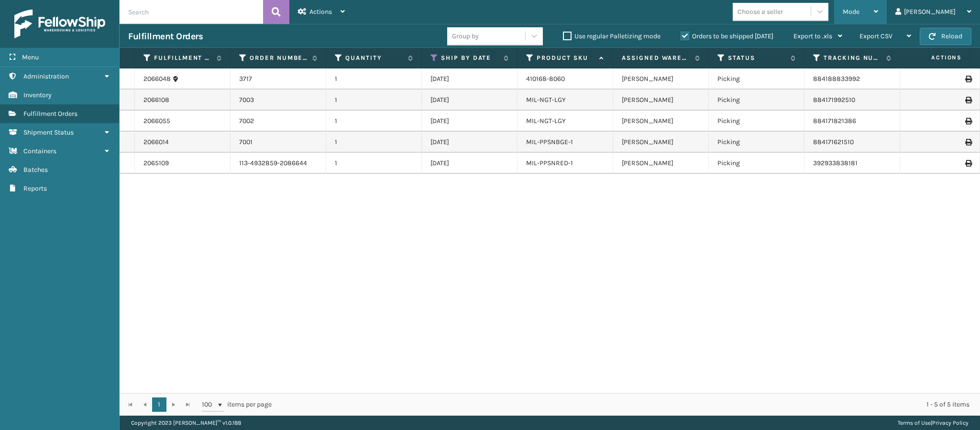  What do you see at coordinates (60, 24) in the screenshot?
I see `img: logo` at bounding box center [60, 24].